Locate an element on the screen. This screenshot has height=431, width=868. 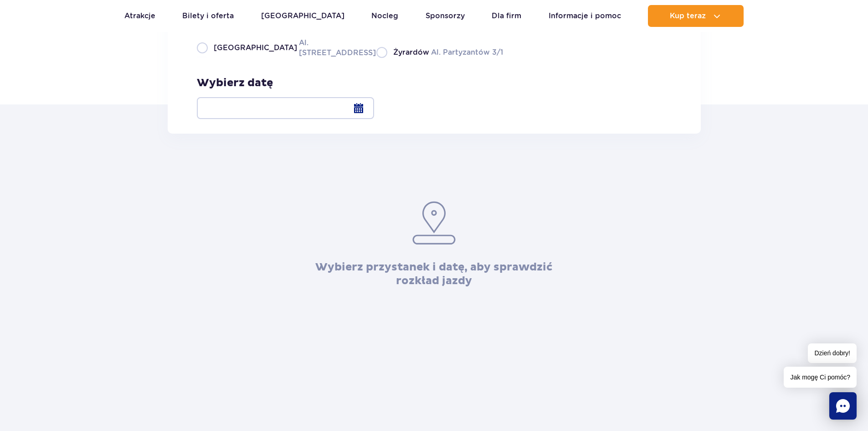
span: Dzień dobry! is located at coordinates (832, 353).